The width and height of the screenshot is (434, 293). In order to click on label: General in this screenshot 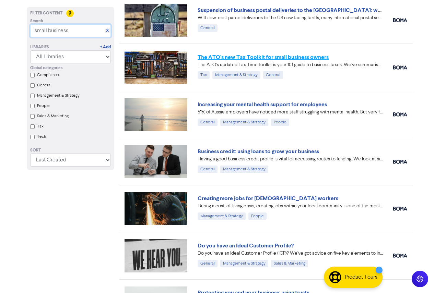, I will do `click(44, 85)`.